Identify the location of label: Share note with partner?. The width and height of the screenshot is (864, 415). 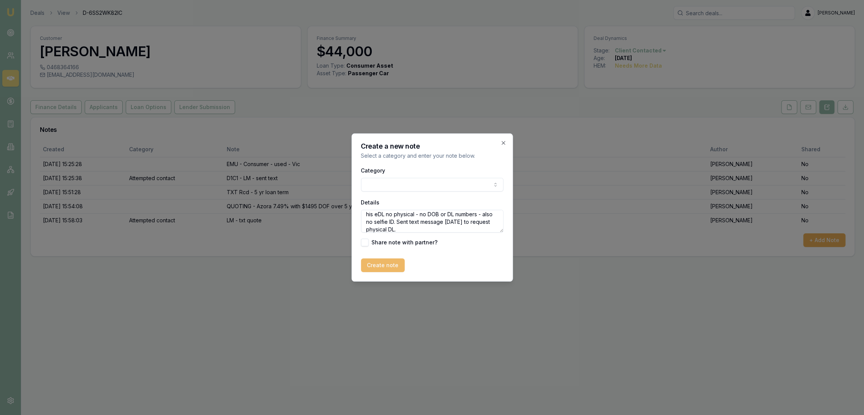
(404, 242).